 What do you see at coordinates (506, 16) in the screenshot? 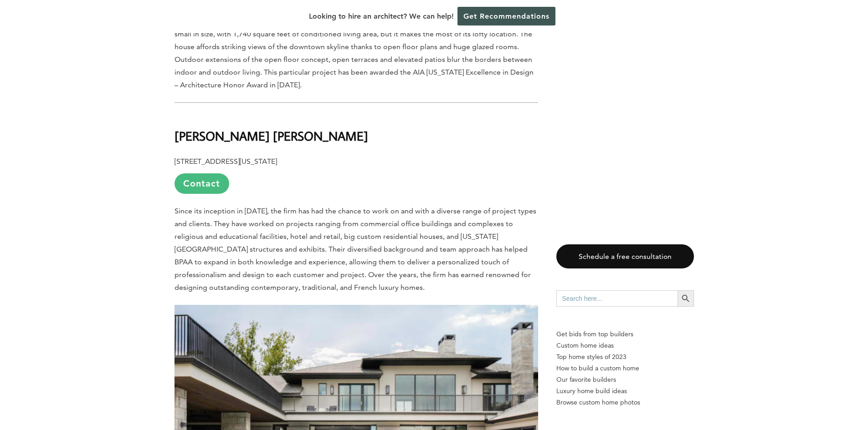
I see `a: Get Recommendations` at bounding box center [506, 16].